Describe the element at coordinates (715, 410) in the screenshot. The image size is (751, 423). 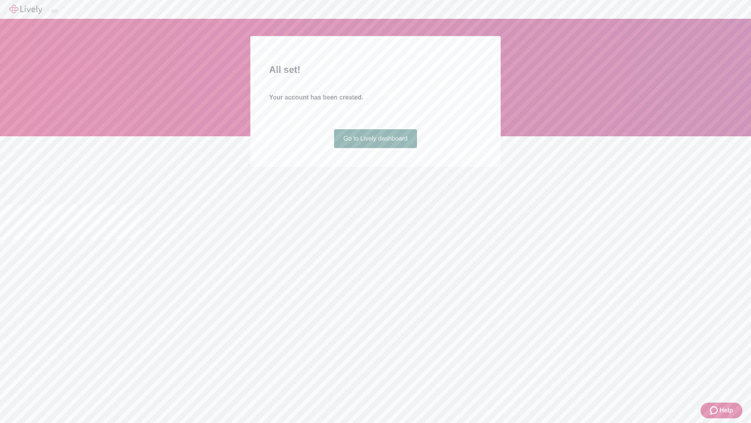
I see `svg: Zendesk support icon` at that location.